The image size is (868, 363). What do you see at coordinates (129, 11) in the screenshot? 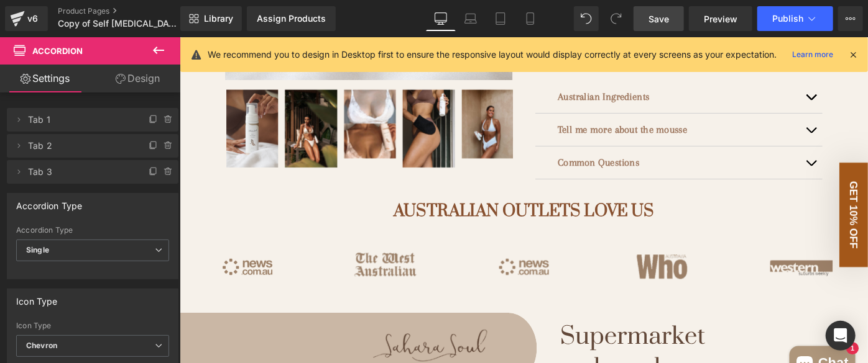
I see `a: Product Pages` at bounding box center [129, 11].